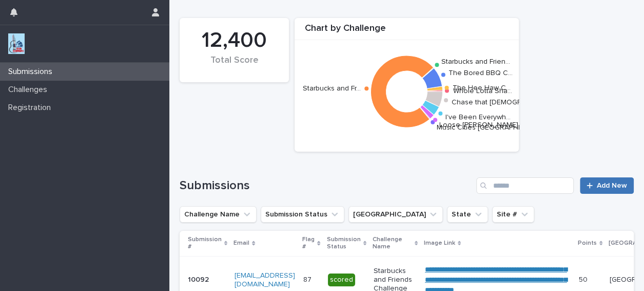 Image resolution: width=644 pixels, height=291 pixels. Describe the element at coordinates (234, 41) in the screenshot. I see `div: 12,400` at that location.